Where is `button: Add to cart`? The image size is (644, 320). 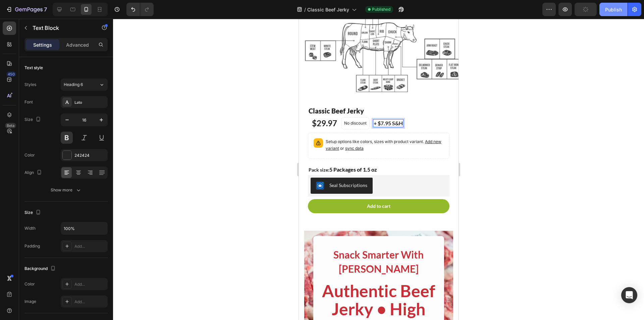
button: Add to cart is located at coordinates (80, 187).